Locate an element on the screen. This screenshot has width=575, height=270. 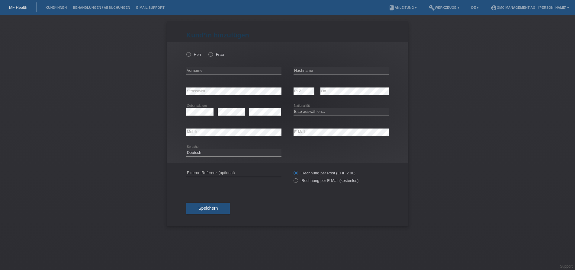
input: Rechnung per E-Mail (kostenlos) is located at coordinates (295, 182).